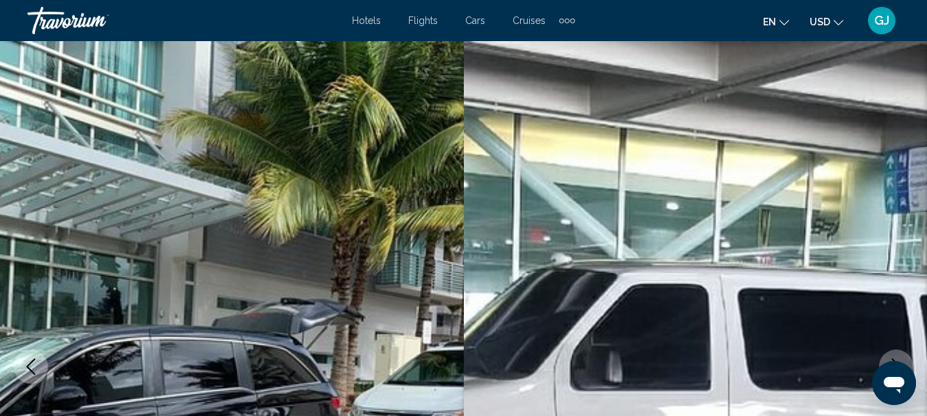 Image resolution: width=927 pixels, height=416 pixels. What do you see at coordinates (820, 22) in the screenshot?
I see `span: USD` at bounding box center [820, 22].